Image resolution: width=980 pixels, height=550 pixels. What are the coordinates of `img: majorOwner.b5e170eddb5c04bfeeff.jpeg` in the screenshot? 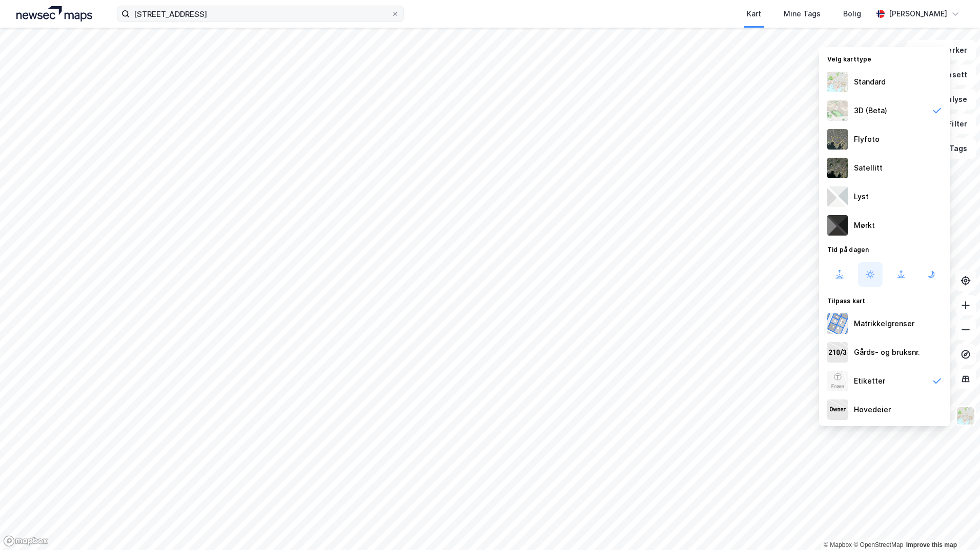 It's located at (837, 410).